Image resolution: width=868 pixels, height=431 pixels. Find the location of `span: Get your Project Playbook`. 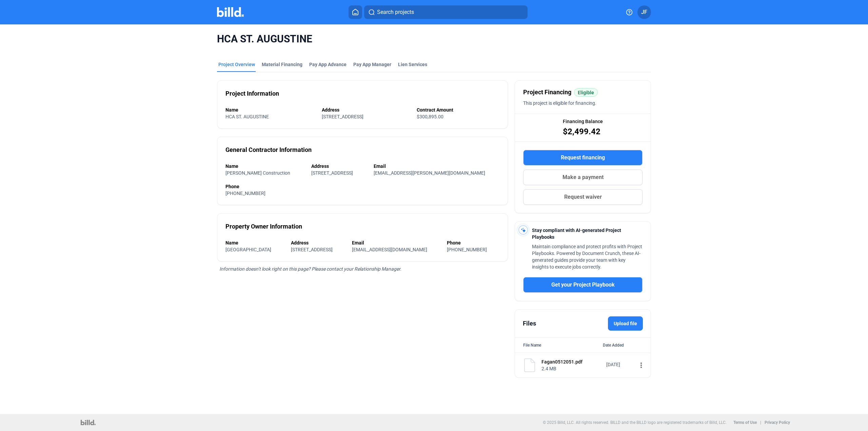

span: Get your Project Playbook is located at coordinates (583, 285).